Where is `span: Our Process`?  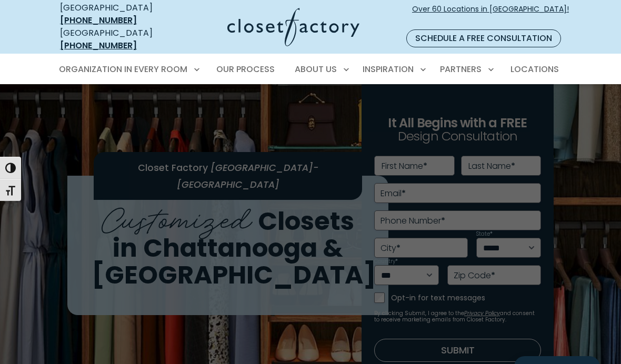
span: Our Process is located at coordinates (245, 69).